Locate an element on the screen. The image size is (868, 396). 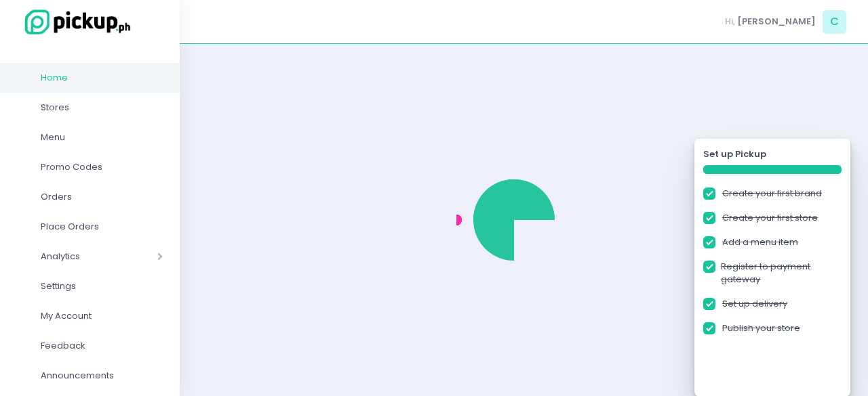
a: Create your first brand is located at coordinates (772, 194).